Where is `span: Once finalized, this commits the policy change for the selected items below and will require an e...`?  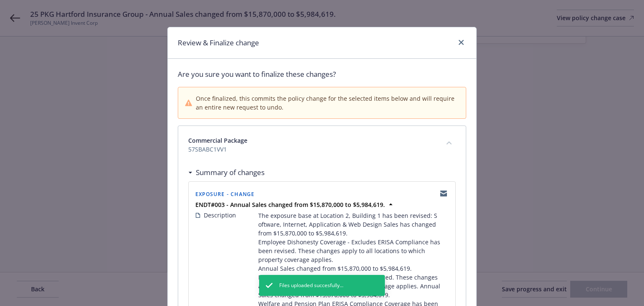
span: Once finalized, this commits the policy change for the selected items below and will require an e... is located at coordinates (327, 103).